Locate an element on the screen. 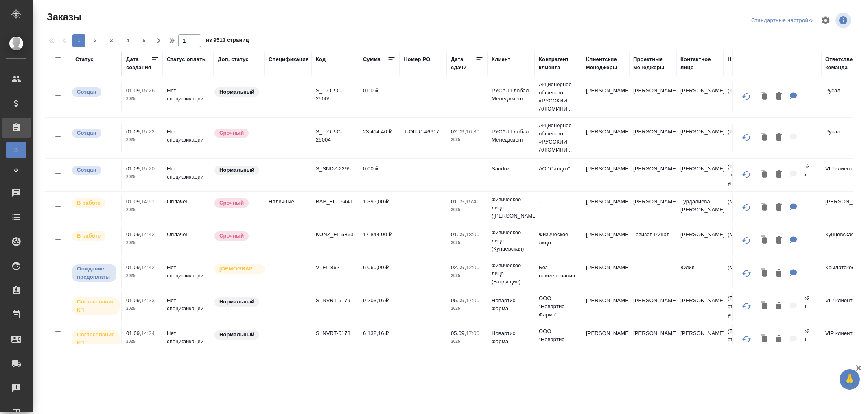  p: Нормальный is located at coordinates (237, 170).